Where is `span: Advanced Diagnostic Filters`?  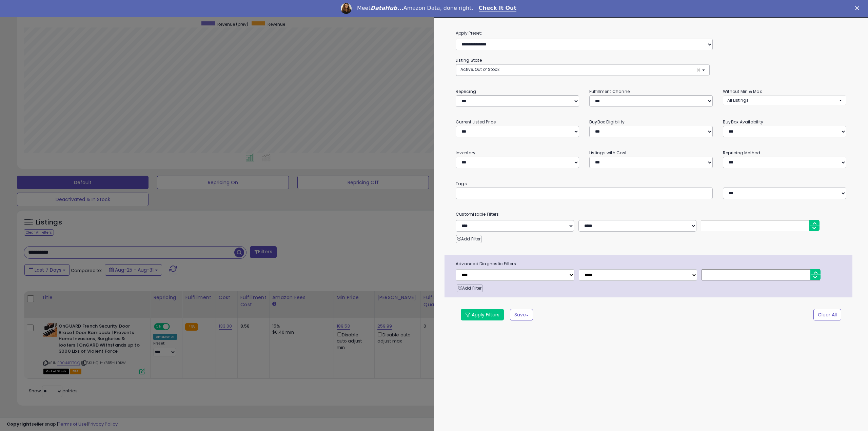
span: Advanced Diagnostic Filters is located at coordinates (651, 264).